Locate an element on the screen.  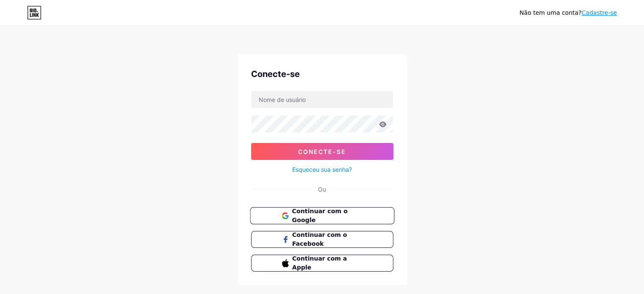
a: Continuar com o Facebook is located at coordinates (322, 240).